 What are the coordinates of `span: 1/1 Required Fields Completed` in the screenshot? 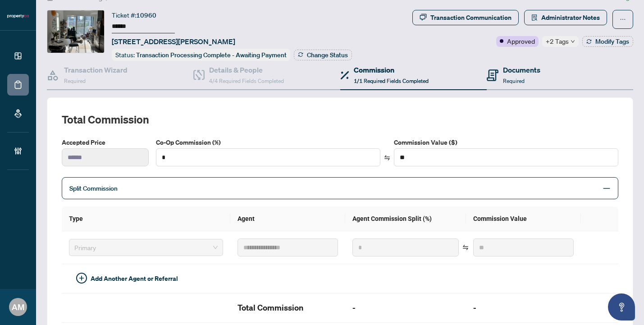 It's located at (392, 81).